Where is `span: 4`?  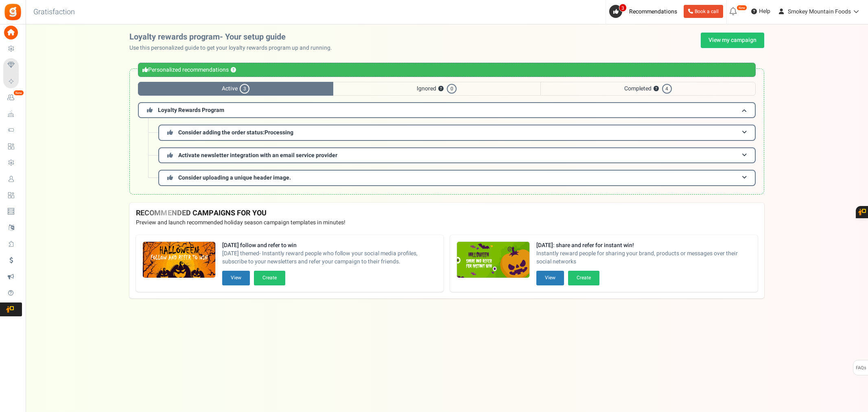 span: 4 is located at coordinates (667, 88).